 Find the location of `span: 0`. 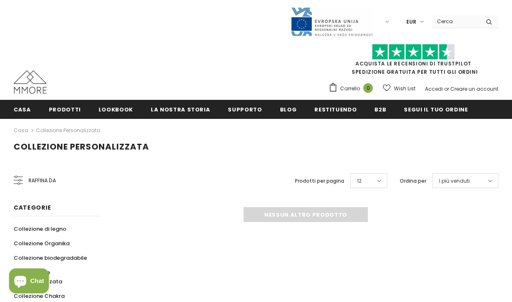

span: 0 is located at coordinates (368, 88).